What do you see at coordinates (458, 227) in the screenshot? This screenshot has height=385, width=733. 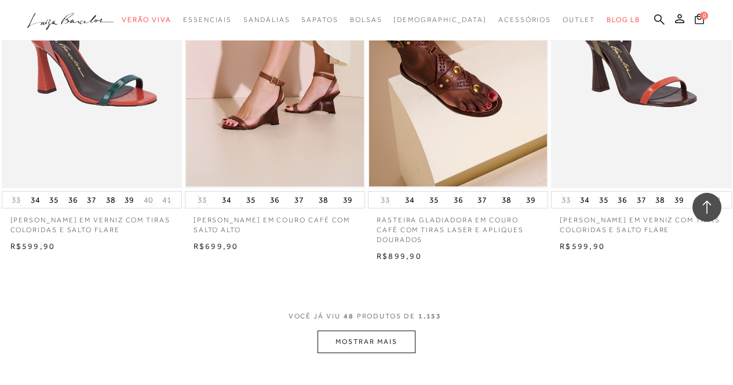 I see `a: RASTEIRA GLADIADORA EM COURO CAFÉ COM TIRAS LASER E APLIQUES DOURADOS` at bounding box center [458, 227].